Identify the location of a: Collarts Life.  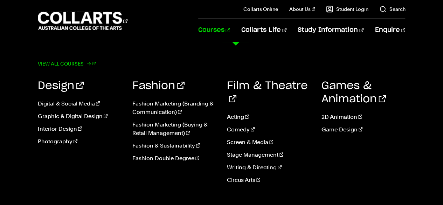
(264, 30).